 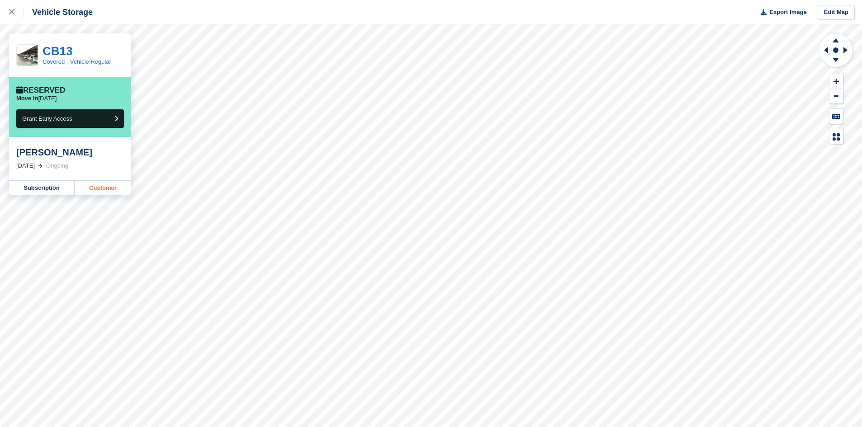 What do you see at coordinates (70, 118) in the screenshot?
I see `button: Grant Early Access` at bounding box center [70, 118].